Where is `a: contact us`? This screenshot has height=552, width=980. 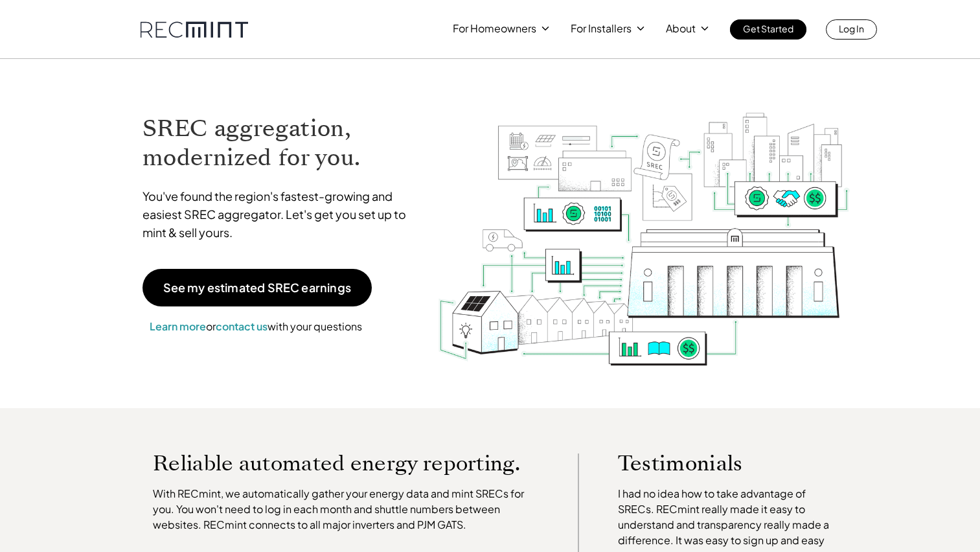 a: contact us is located at coordinates (242, 326).